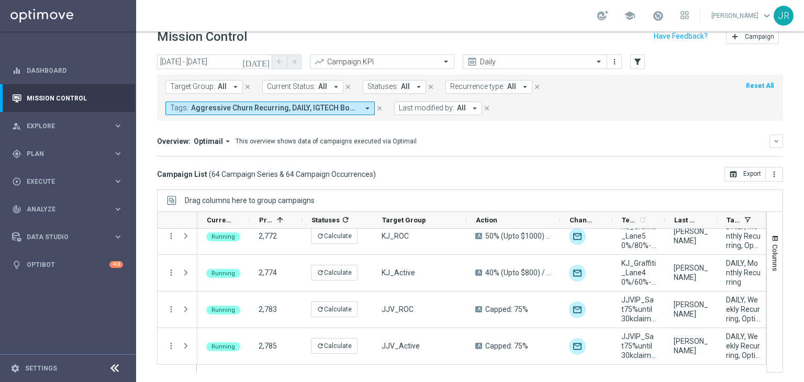 The height and width of the screenshot is (382, 804). Describe the element at coordinates (250, 200) in the screenshot. I see `div: Row Groups` at that location.